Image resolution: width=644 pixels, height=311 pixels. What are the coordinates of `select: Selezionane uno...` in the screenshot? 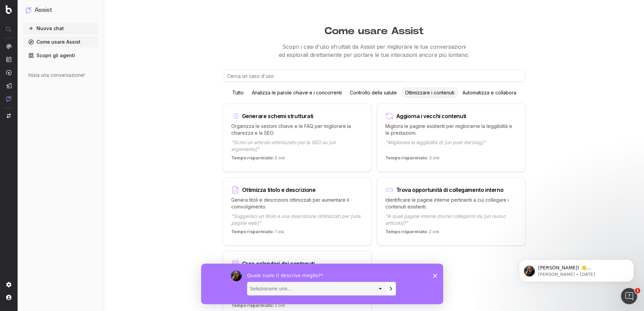 It's located at (115, 25).